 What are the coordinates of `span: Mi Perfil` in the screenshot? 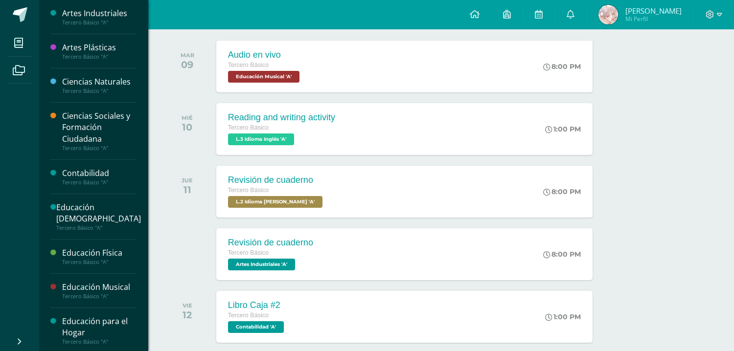 It's located at (653, 19).